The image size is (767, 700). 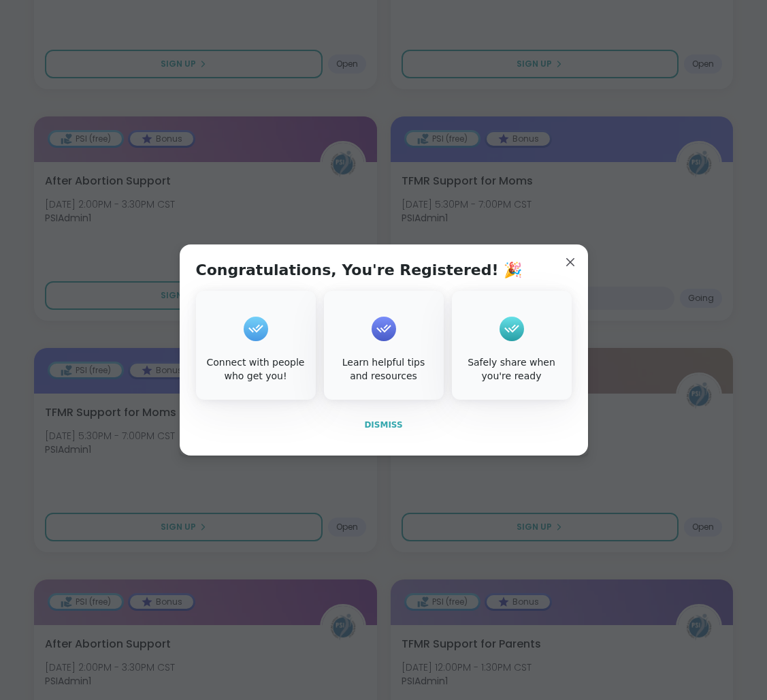 I want to click on h1: Congratulations, You're Registered! 🎉, so click(x=359, y=270).